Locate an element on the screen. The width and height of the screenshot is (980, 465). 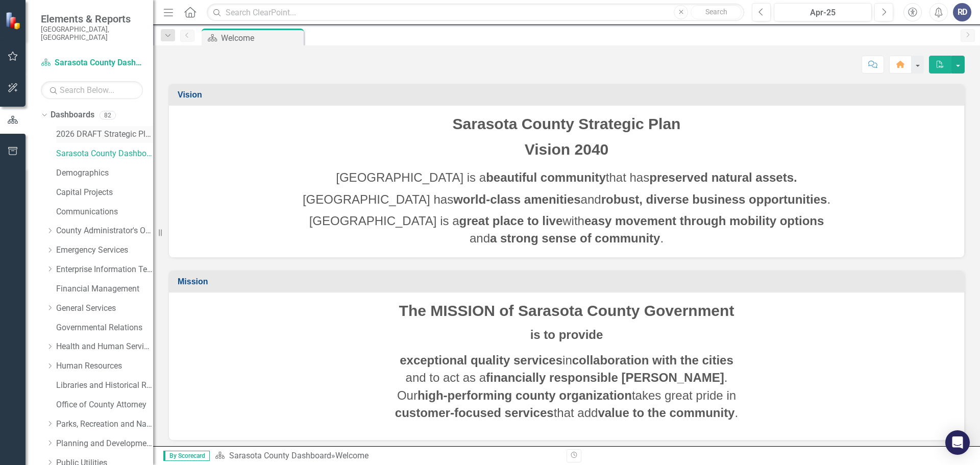
strong: robust, diverse business opportunities is located at coordinates (714, 199).